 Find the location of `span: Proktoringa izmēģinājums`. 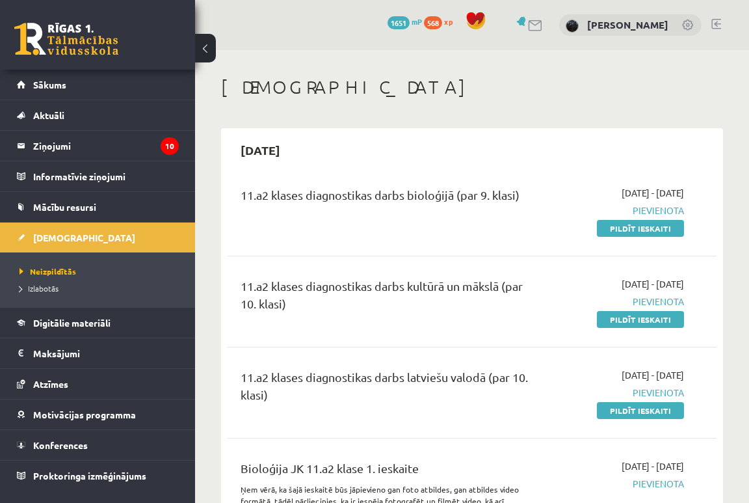

span: Proktoringa izmēģinājums is located at coordinates (90, 475).